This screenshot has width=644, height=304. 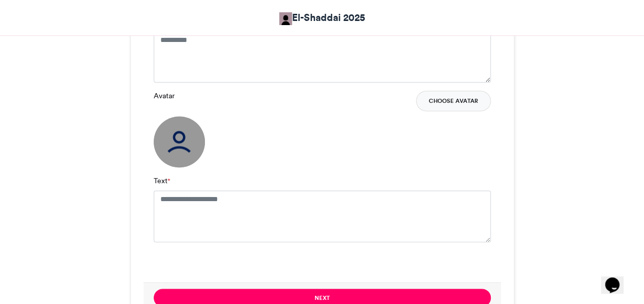 I want to click on img: El-Shaddai 2025, so click(x=285, y=18).